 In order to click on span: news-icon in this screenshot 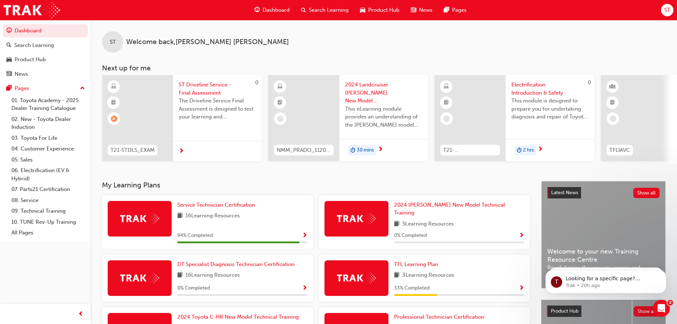, I will do `click(414, 10)`.